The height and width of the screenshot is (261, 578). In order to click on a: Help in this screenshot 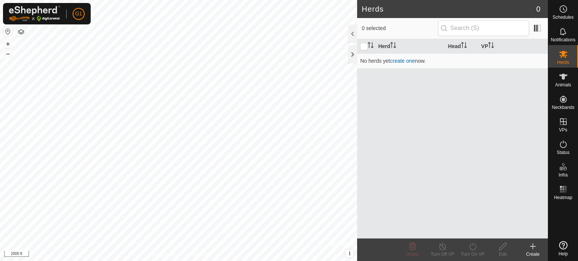, I will do `click(563, 249)`.